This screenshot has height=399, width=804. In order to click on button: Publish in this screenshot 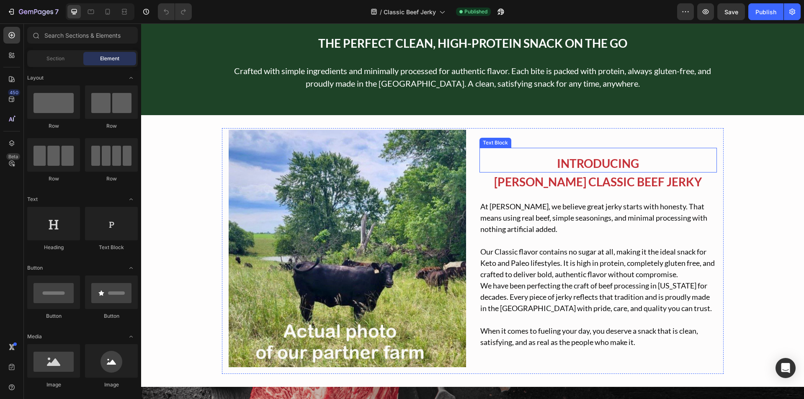, I will do `click(766, 12)`.